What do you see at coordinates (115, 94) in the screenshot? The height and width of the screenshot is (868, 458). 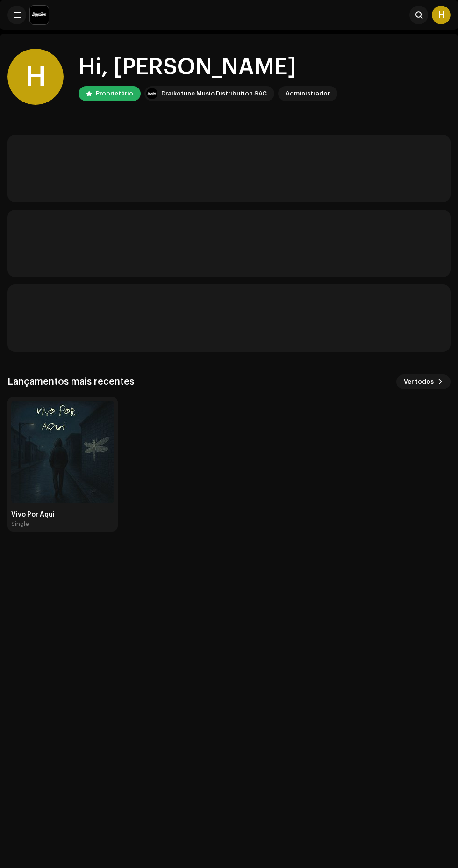 I see `div: Proprietário` at bounding box center [115, 94].